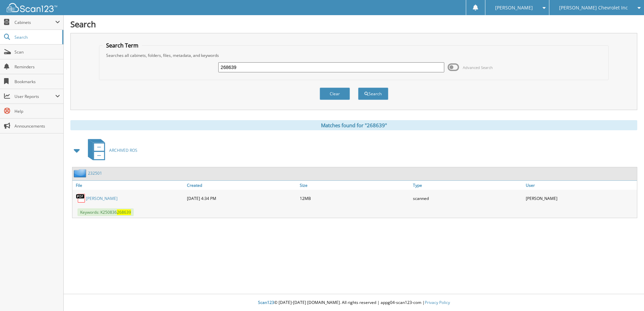  Describe the element at coordinates (81, 198) in the screenshot. I see `img: PDF.png` at that location.